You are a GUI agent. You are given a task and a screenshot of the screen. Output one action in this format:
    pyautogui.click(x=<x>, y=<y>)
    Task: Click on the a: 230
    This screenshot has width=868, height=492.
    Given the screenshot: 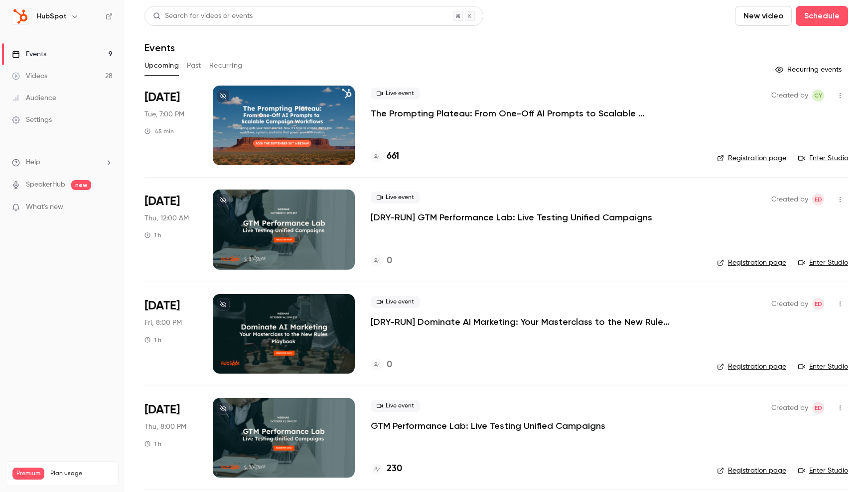 What is the action you would take?
    pyautogui.click(x=386, y=469)
    